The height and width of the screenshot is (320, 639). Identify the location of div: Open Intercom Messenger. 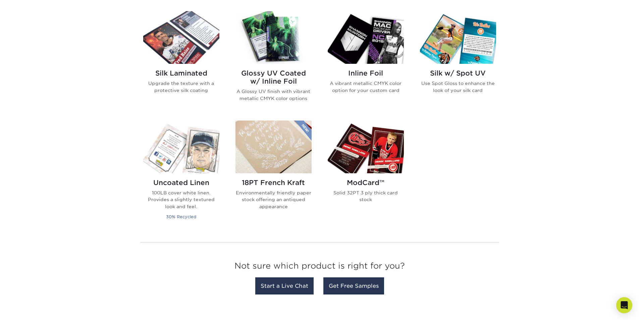
(625, 305).